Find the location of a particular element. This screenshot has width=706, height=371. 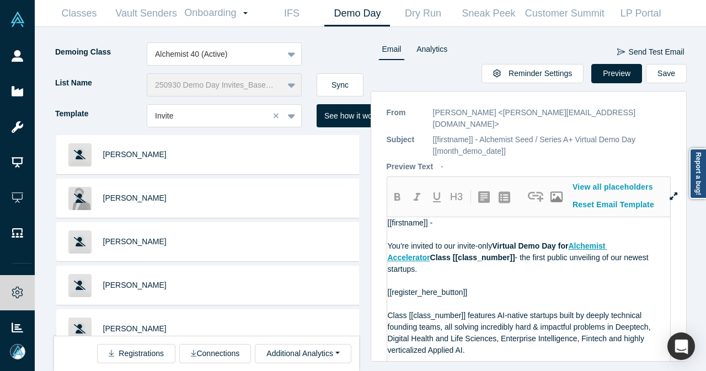

p: From is located at coordinates (406, 119).